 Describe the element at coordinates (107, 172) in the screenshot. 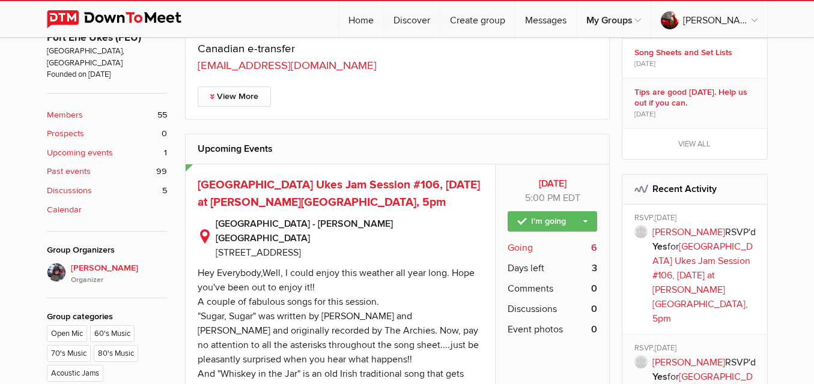

I see `a: Past events 99` at that location.